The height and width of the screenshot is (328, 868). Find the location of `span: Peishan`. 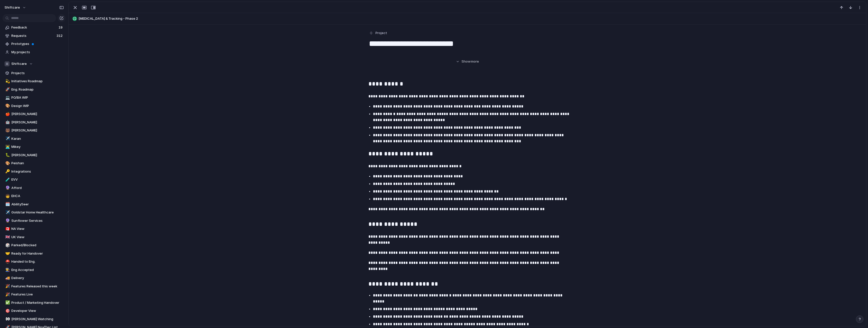

span: Peishan is located at coordinates (38, 163).